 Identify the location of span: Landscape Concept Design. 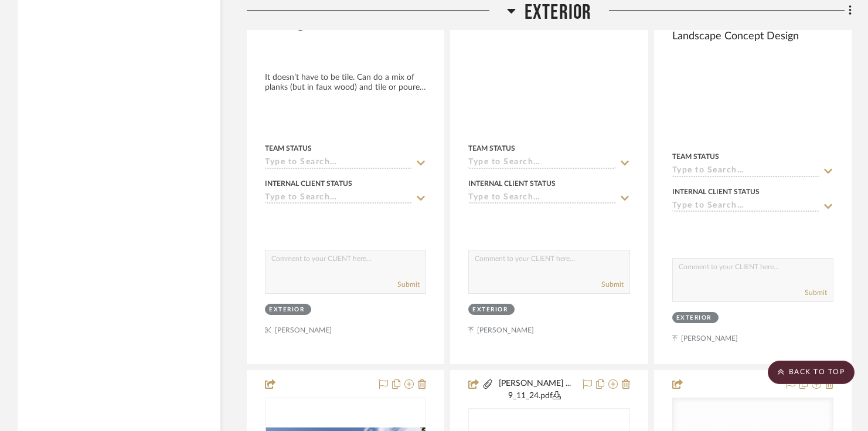
(736, 37).